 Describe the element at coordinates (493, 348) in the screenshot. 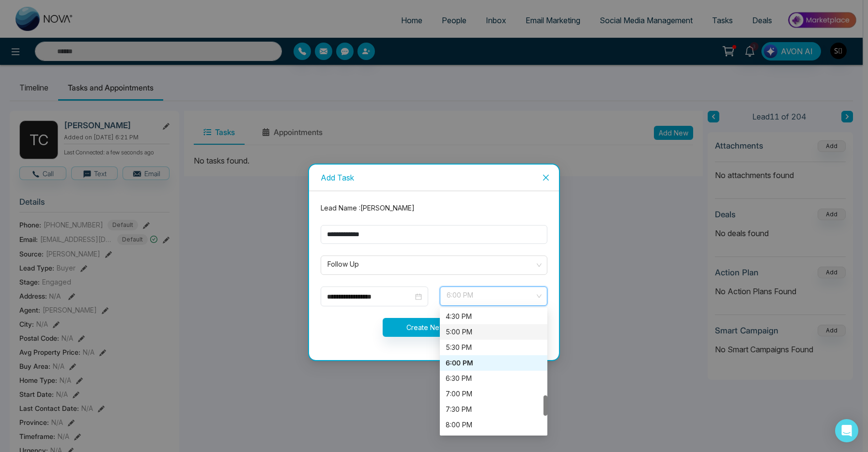

I see `div: 5:30 PM` at that location.